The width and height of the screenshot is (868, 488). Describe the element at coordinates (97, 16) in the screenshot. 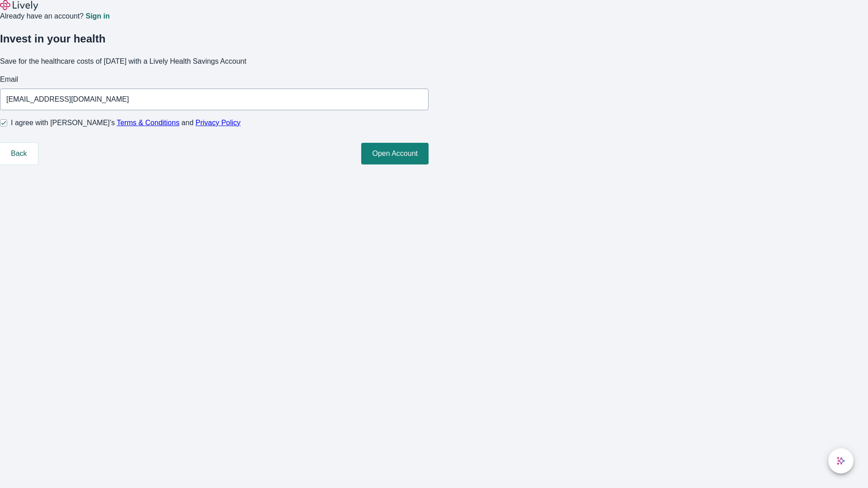

I see `div: Sign in` at that location.